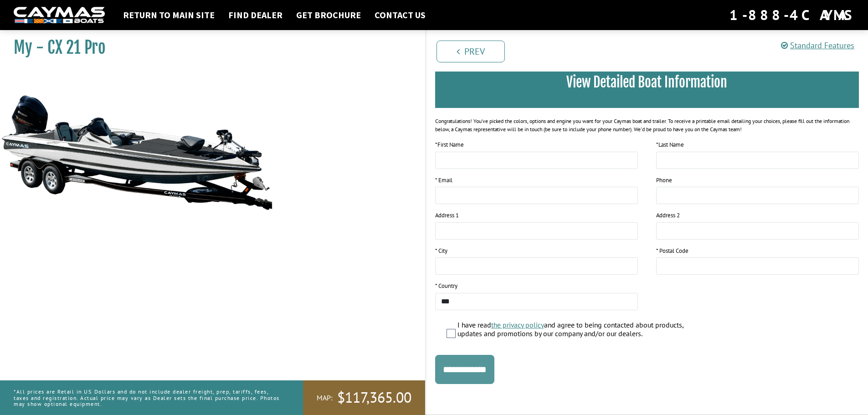 The width and height of the screenshot is (868, 415). What do you see at coordinates (668, 216) in the screenshot?
I see `label: Address 2` at bounding box center [668, 216].